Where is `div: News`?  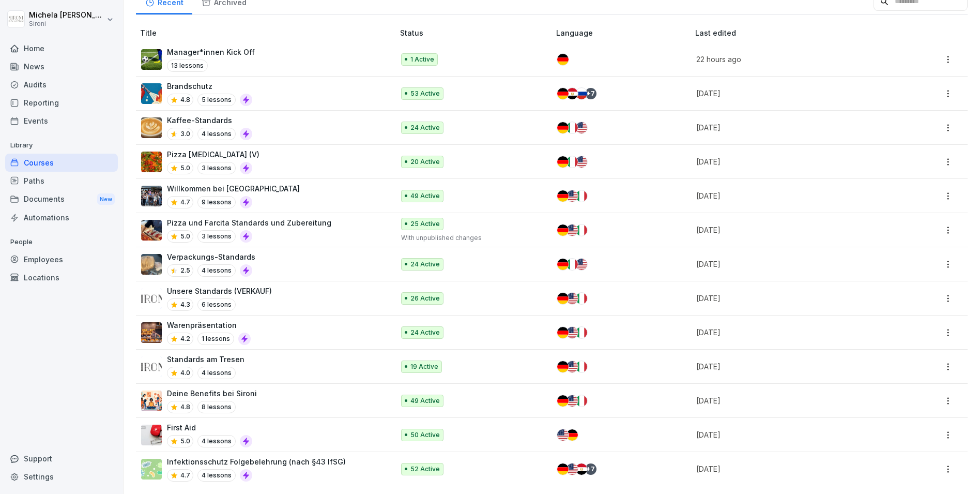 div: News is located at coordinates (61, 66).